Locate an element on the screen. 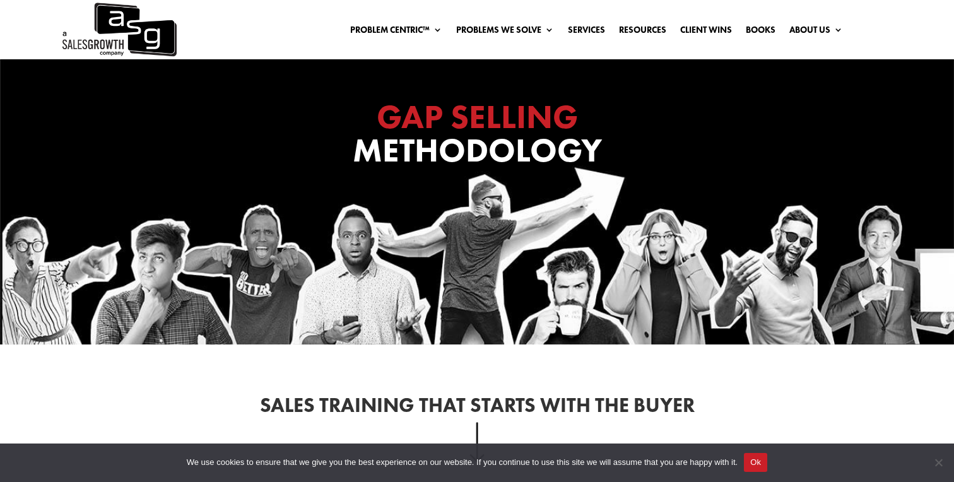 The height and width of the screenshot is (482, 954). span: We use cookies to ensure that we give you the best experience on our website. If you continue to ... is located at coordinates (462, 463).